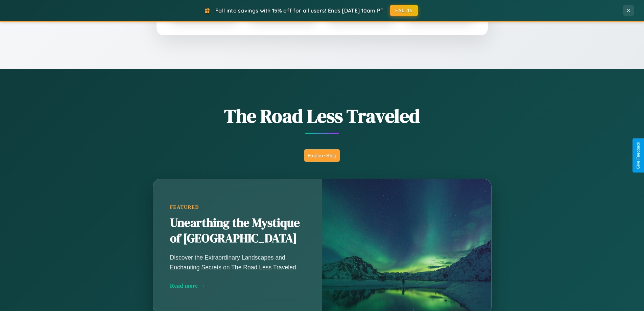  Describe the element at coordinates (238, 207) in the screenshot. I see `div: Featured` at that location.